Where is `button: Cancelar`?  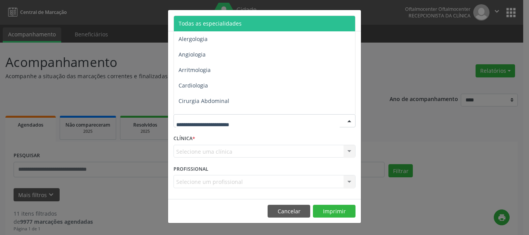
button: Cancelar is located at coordinates (289, 211).